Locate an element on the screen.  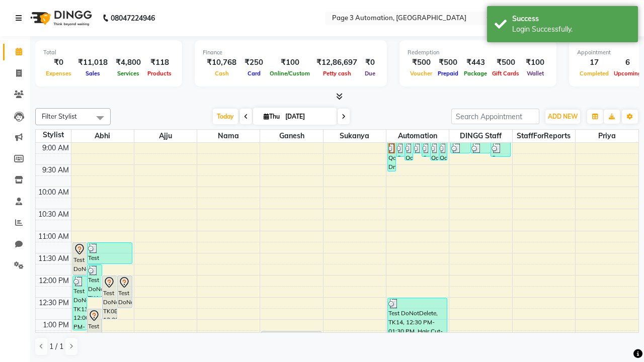
div: 6 is located at coordinates (627, 62).